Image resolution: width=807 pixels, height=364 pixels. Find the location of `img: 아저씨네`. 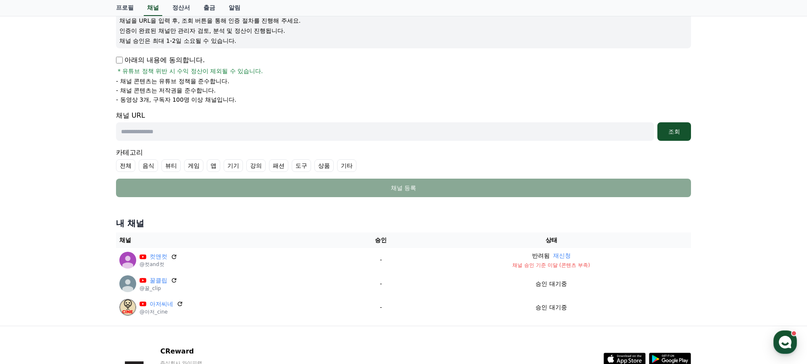

img: 아저씨네 is located at coordinates (128, 307).